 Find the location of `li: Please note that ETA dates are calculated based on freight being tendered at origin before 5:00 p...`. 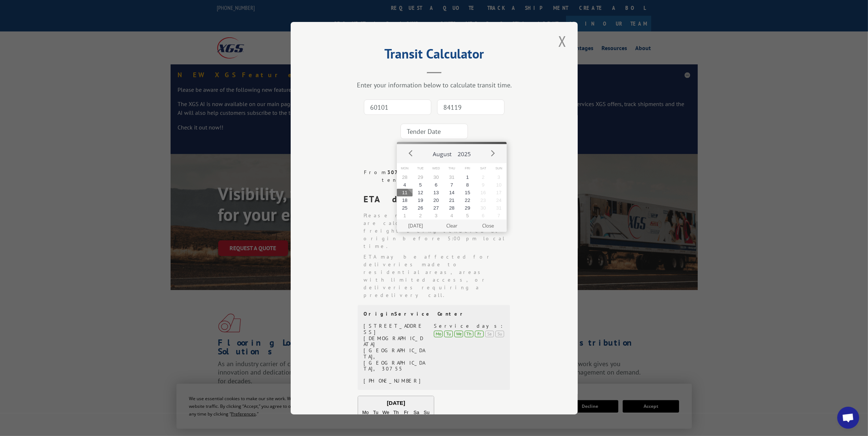

li: Please note that ETA dates are calculated based on freight being tendered at origin before 5:00 p... is located at coordinates (437, 231).